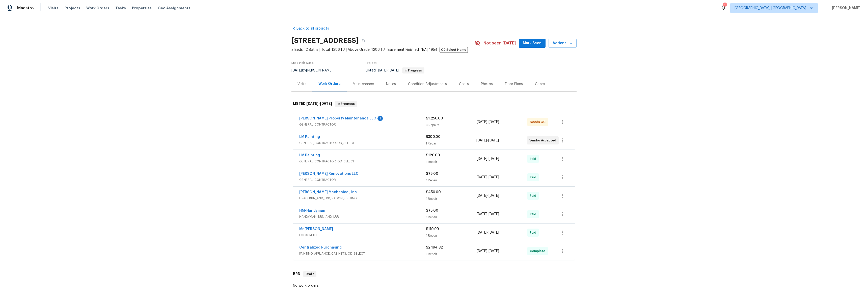 The image size is (868, 295). What do you see at coordinates (98, 8) in the screenshot?
I see `span: Work Orders` at bounding box center [98, 8].